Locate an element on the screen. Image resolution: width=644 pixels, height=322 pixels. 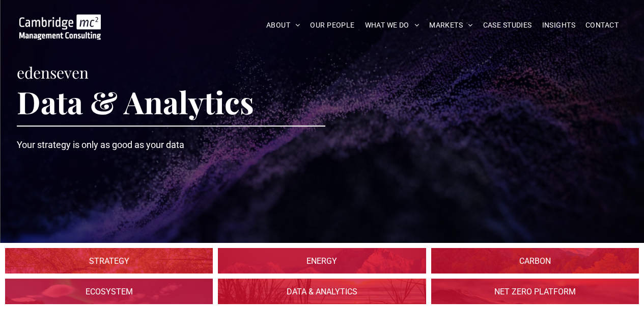
a: MARKETS is located at coordinates (450, 25).